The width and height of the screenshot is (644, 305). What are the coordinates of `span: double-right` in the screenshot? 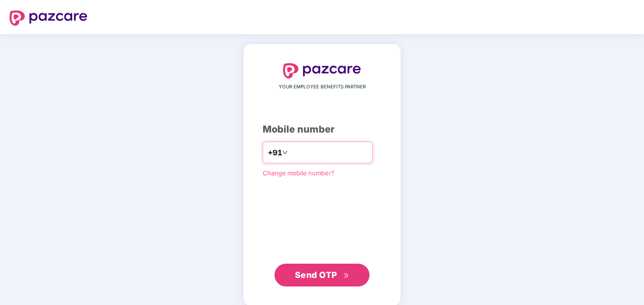 It's located at (346, 275).